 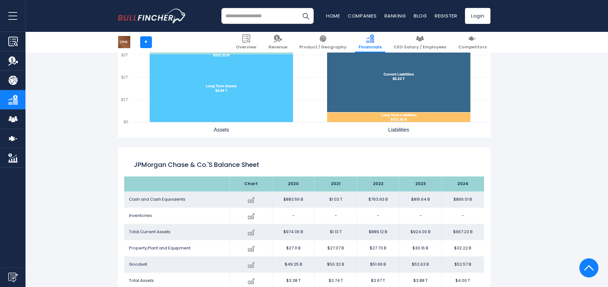 What do you see at coordinates (463, 264) in the screenshot?
I see `td: $52.57 B` at bounding box center [463, 264].